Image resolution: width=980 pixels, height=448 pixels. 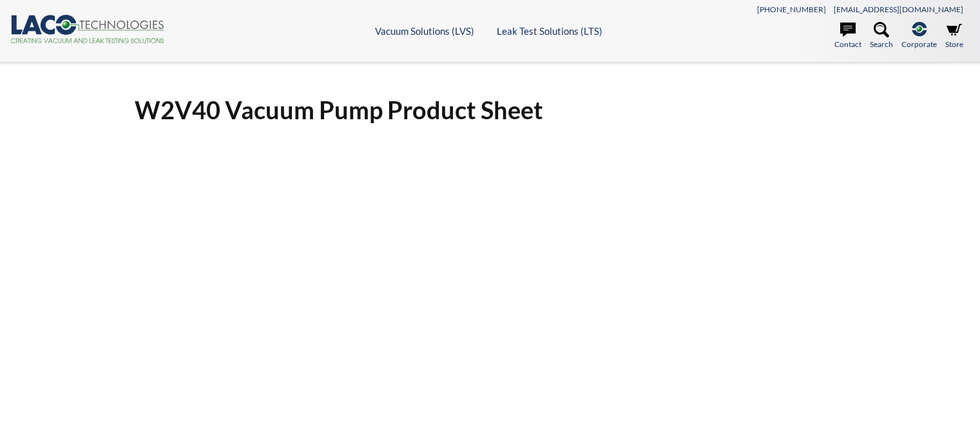 I want to click on a: Leak Test Solutions (LTS), so click(x=550, y=31).